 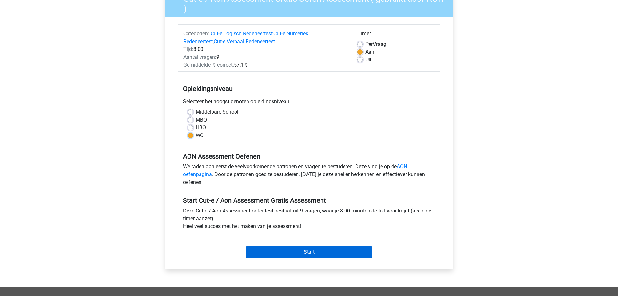 What do you see at coordinates (309, 89) in the screenshot?
I see `h5: Opleidingsniveau` at bounding box center [309, 89].